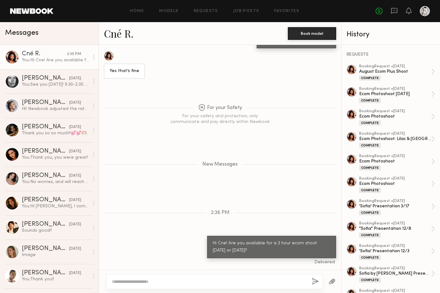  What do you see at coordinates (395, 251) in the screenshot?
I see `div: 'Sofia' Presentation 12/3` at bounding box center [395, 251].